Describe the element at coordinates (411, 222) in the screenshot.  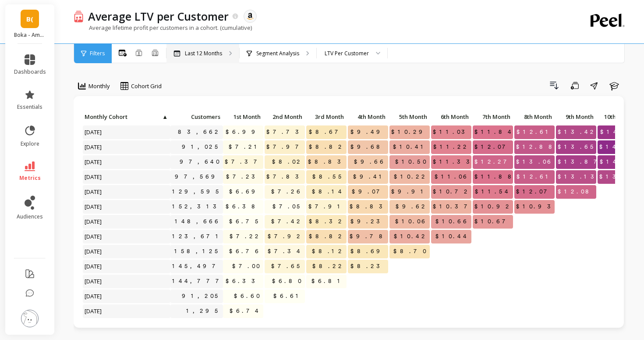
I see `span: $10.06` at that location.